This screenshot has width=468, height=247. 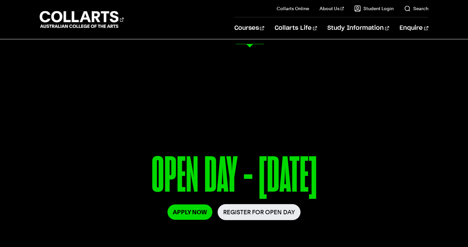 What do you see at coordinates (358, 28) in the screenshot?
I see `a: Study Information` at bounding box center [358, 28].